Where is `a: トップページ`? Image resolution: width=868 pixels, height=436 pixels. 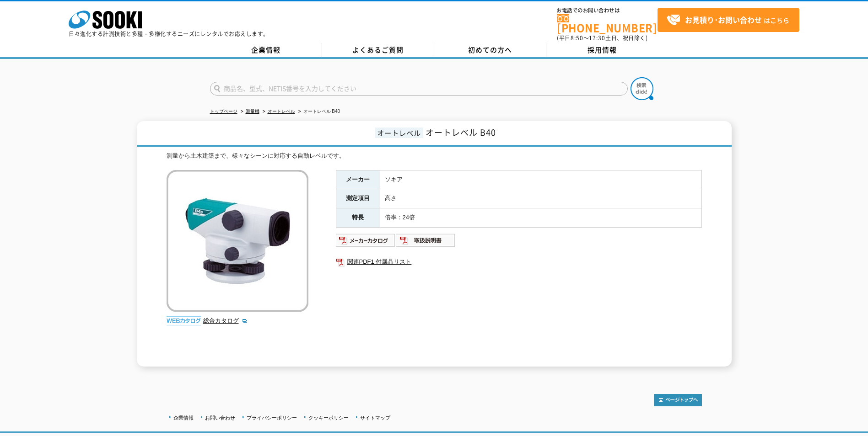
a: トップページ is located at coordinates (224, 111).